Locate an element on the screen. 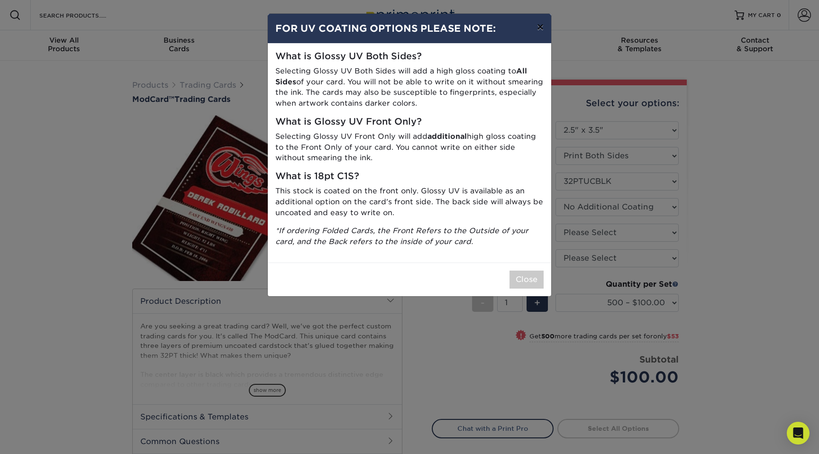 This screenshot has height=454, width=819. h5: What is Glossy UV Front Only? is located at coordinates (409, 122).